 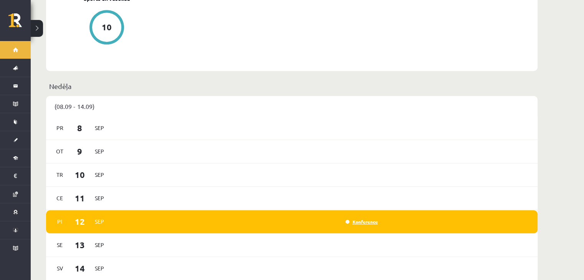 I want to click on span: Ot, so click(x=60, y=151).